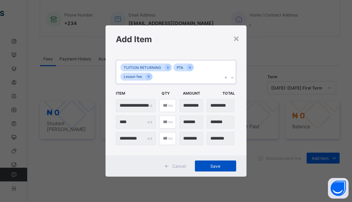 The height and width of the screenshot is (202, 352). I want to click on button: Open asap, so click(338, 189).